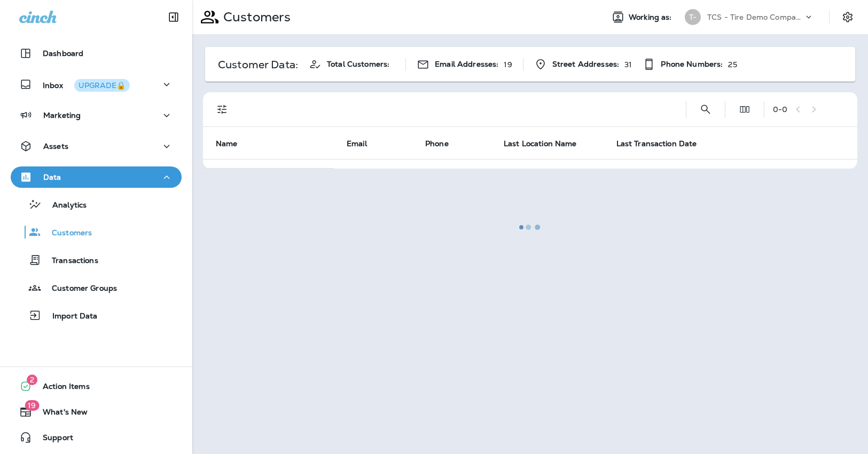 The height and width of the screenshot is (454, 868). Describe the element at coordinates (86, 85) in the screenshot. I see `p: Inbox` at that location.